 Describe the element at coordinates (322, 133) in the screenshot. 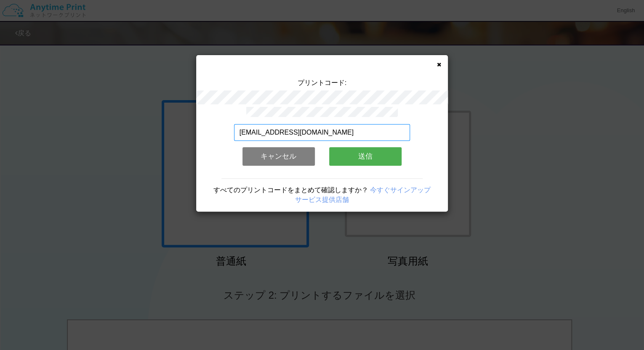

I see `input: メールアドレス` at that location.